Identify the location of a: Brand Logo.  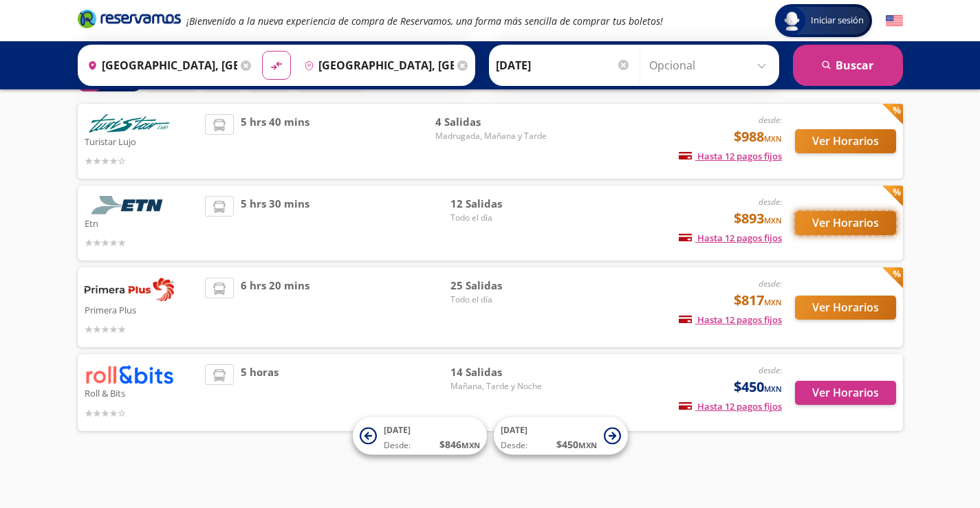
(129, 20).